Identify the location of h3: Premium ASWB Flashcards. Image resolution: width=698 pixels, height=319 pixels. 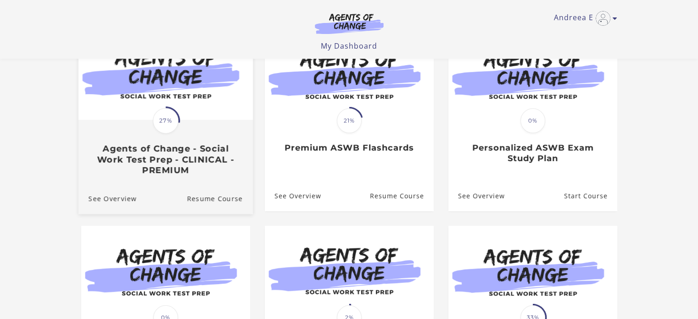
(349, 148).